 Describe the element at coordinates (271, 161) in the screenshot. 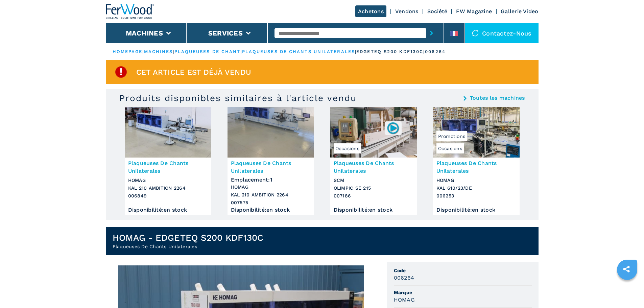

I see `a: Plaqueuses De Chants Unilaterales HOMAG KAL 210 AMBITION 2264Plaqueuses De Chants UnilateralesEmp...` at that location.